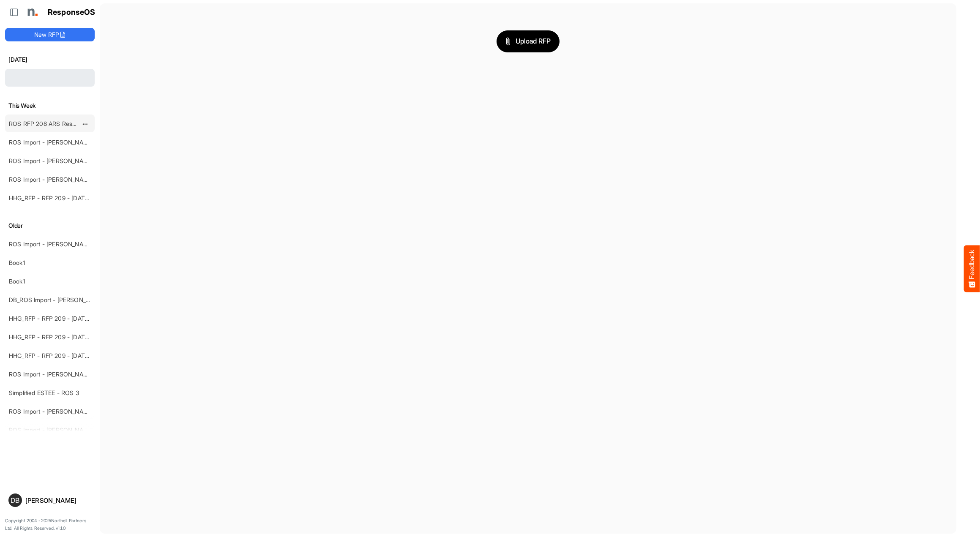  Describe the element at coordinates (50, 524) in the screenshot. I see `p: Copyright 2004 - 2025 Northell Partners Ltd. All Rights Reserved. v 1.1.0` at that location.